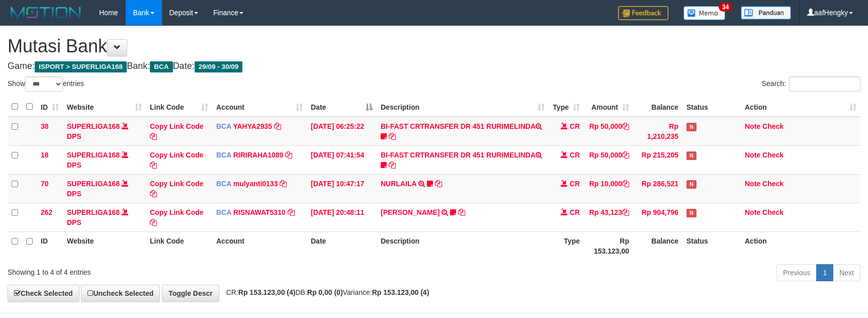  What do you see at coordinates (292, 212) in the screenshot?
I see `a: Copy RISNAWAT5310 to clipboard` at bounding box center [292, 212].